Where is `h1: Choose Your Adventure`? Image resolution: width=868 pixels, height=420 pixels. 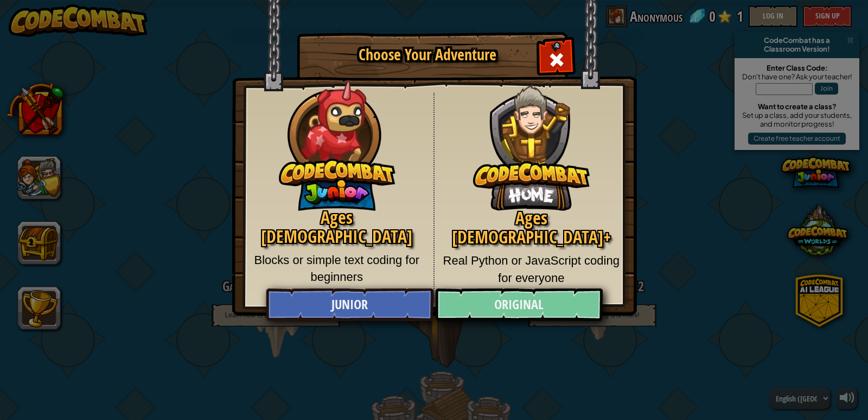
h1: Choose Your Adventure is located at coordinates (427, 55).